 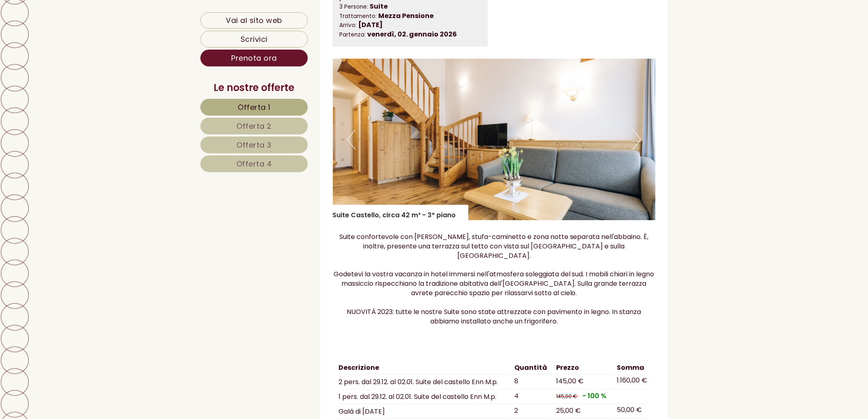 What do you see at coordinates (302, 222) in the screenshot?
I see `button: Invia` at bounding box center [302, 222].